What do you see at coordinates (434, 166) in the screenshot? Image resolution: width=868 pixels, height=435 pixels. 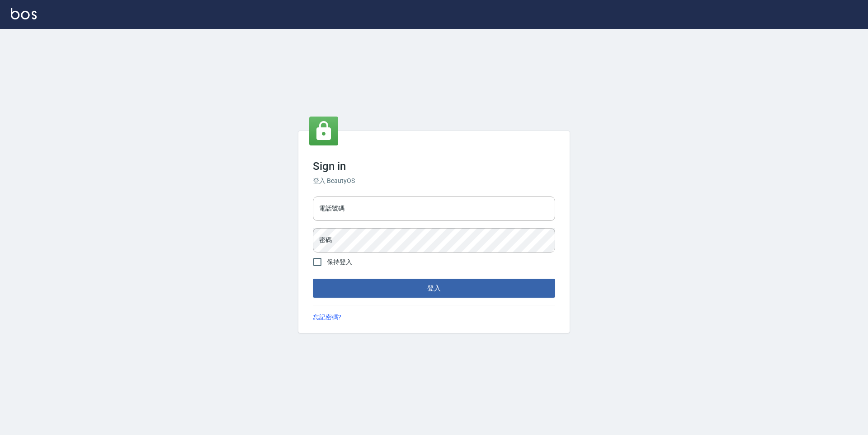 I see `h3: Sign in` at bounding box center [434, 166].